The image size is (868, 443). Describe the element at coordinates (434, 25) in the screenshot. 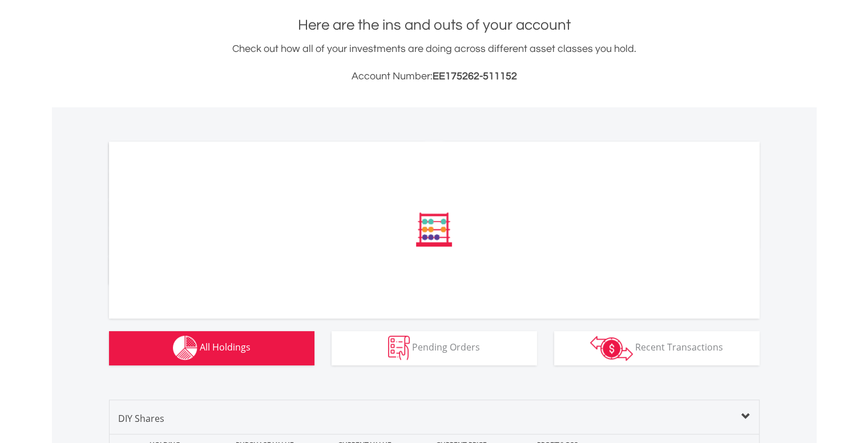

I see `h1: Here are the ins and outs of your account` at that location.